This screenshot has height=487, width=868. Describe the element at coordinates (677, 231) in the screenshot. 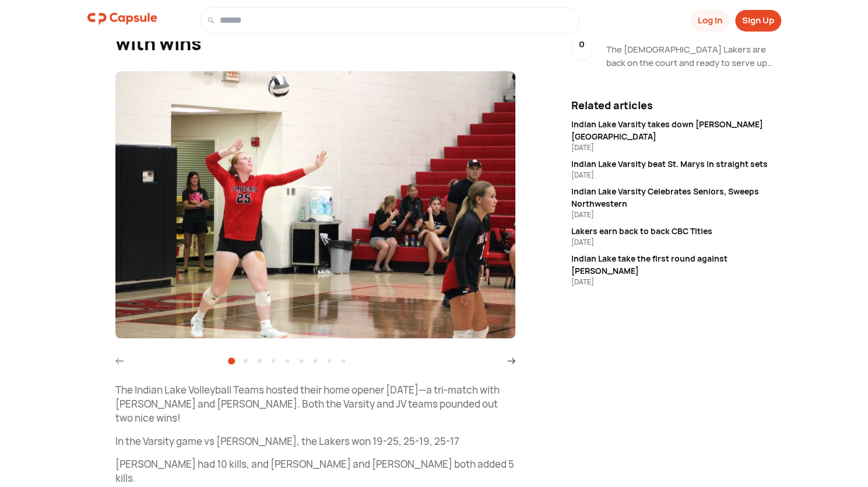

I see `div: Lakers earn back to back CBC Titles` at that location.